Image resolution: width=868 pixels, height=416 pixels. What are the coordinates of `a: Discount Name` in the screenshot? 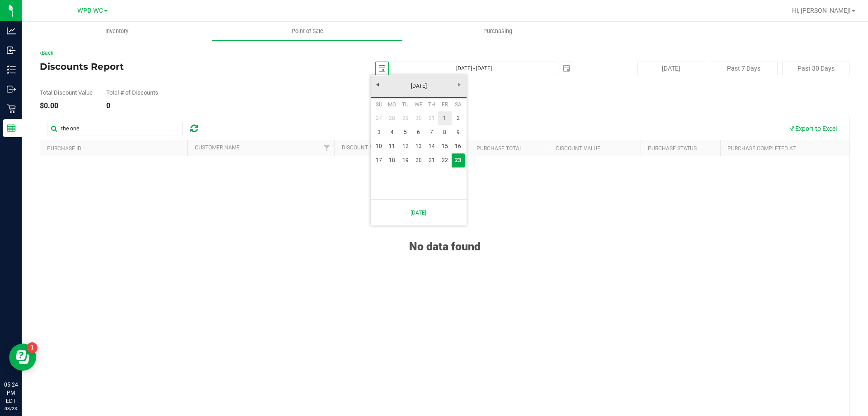 It's located at (363, 147).